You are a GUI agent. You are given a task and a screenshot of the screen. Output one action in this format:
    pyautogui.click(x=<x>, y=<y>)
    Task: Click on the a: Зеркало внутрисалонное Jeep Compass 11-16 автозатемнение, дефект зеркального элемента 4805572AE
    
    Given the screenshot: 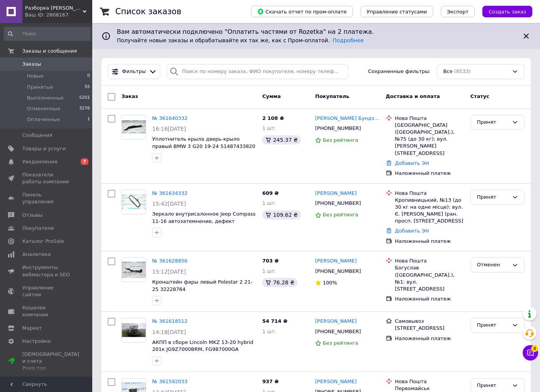 What is the action you would take?
    pyautogui.click(x=203, y=221)
    